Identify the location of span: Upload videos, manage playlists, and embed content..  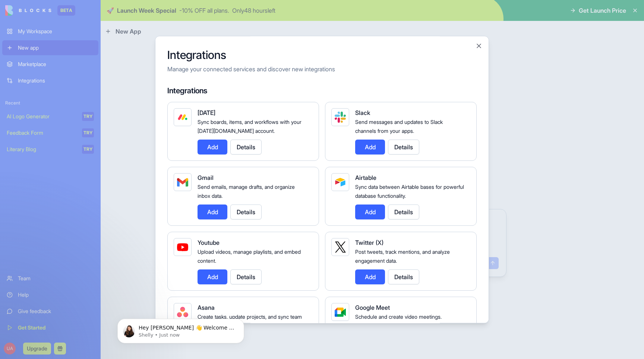
(249, 256).